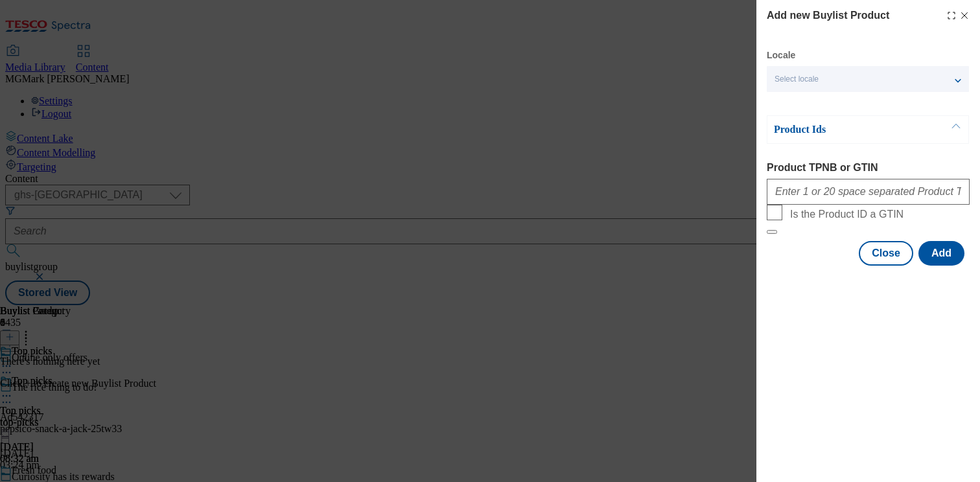  What do you see at coordinates (781, 55) in the screenshot?
I see `label: Locale` at bounding box center [781, 55].